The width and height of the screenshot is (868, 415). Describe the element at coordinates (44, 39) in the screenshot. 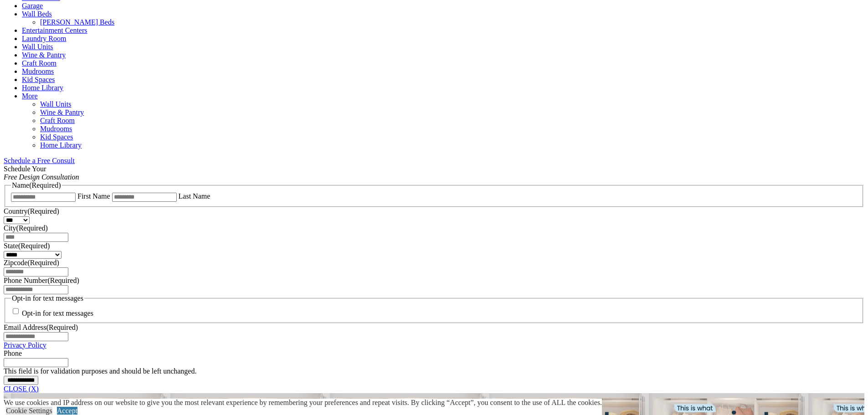

I see `a: Laundry Room` at that location.